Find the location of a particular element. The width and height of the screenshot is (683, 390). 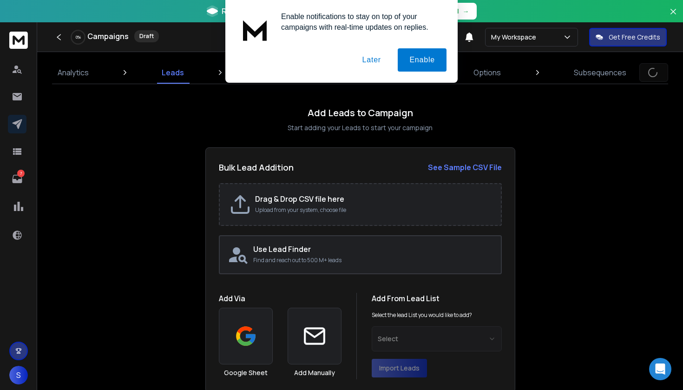

p: Select the lead List you would like to add? is located at coordinates (422, 315).